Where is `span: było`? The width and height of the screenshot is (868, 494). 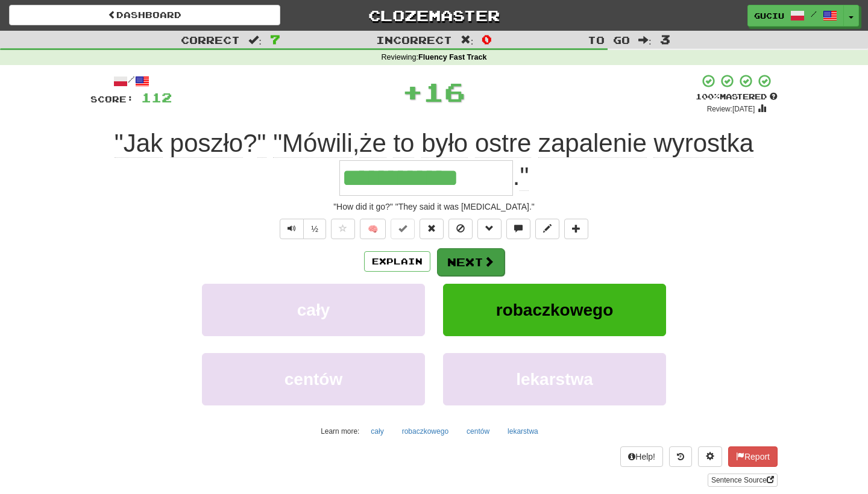 span: było is located at coordinates (444, 143).